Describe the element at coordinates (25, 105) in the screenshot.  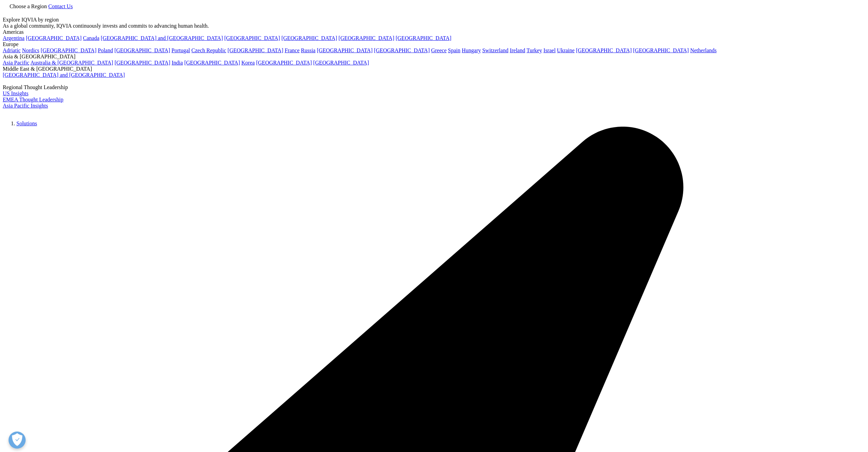
I see `span: Asia Pacific Insights` at that location.